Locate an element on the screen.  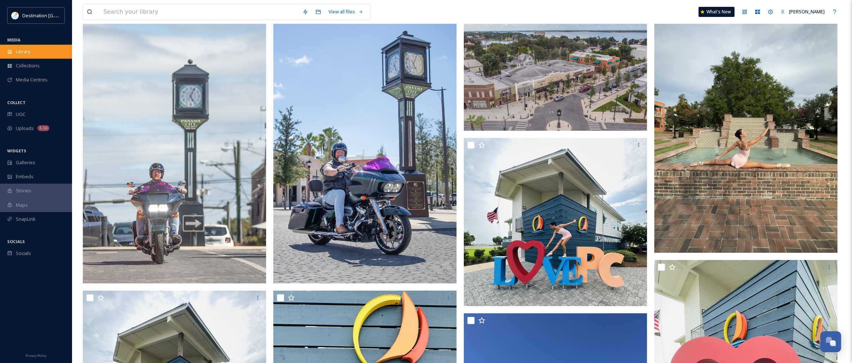
img: ext_1751503810.71481_Autumnmguldin@gmail.com-4B402157-79C7-4589-B5ED-63B25D07D63D.jpeg is located at coordinates (746, 130).